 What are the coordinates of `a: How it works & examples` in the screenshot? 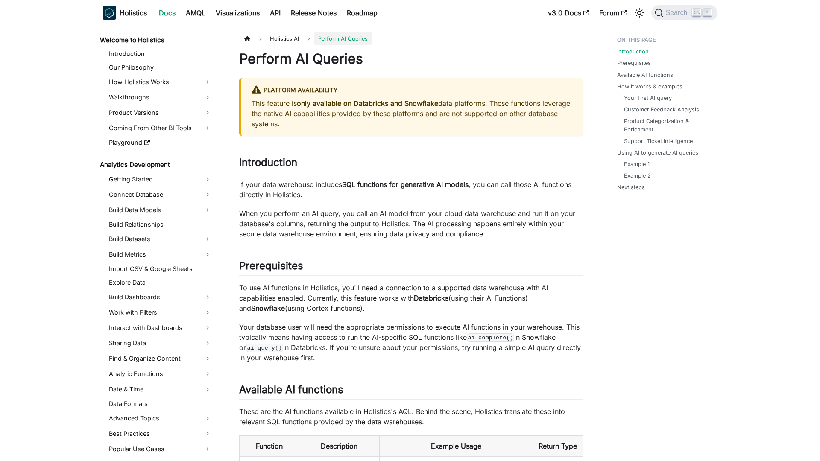 It's located at (650, 86).